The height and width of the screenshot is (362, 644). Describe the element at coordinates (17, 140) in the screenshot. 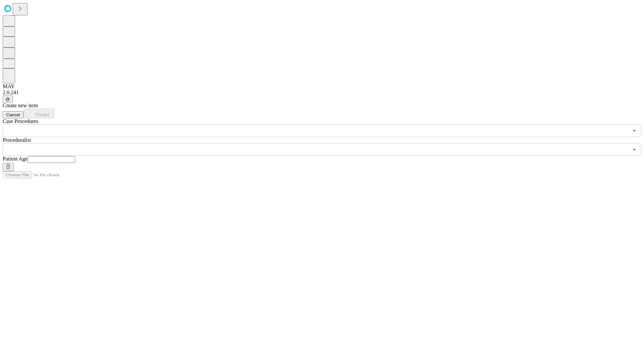

I see `span: Proceduralist` at that location.